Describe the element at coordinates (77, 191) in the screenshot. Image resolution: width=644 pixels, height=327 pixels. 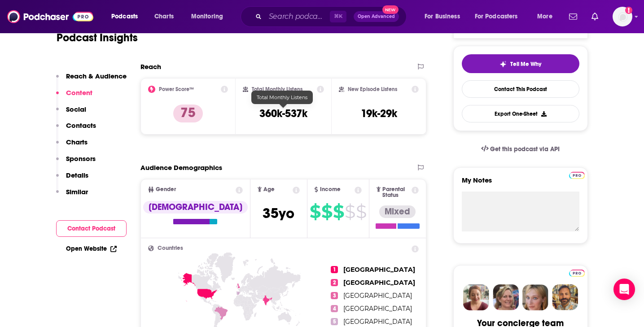
I see `p: Similar` at that location.